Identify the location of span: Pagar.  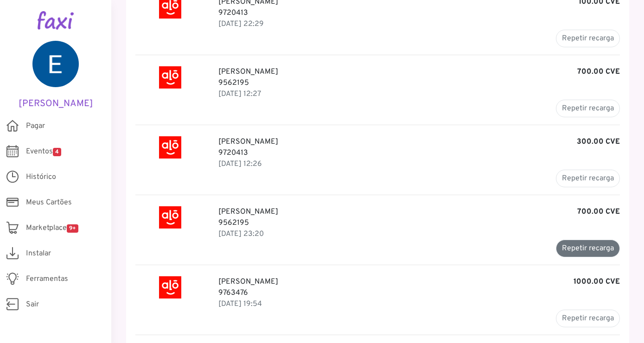
(35, 126).